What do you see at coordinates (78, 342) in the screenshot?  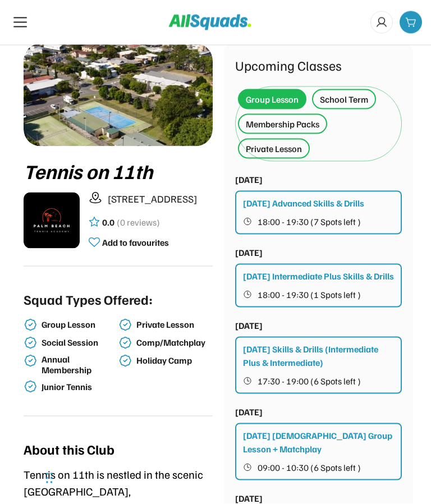 I see `div: Social Session` at bounding box center [78, 342].